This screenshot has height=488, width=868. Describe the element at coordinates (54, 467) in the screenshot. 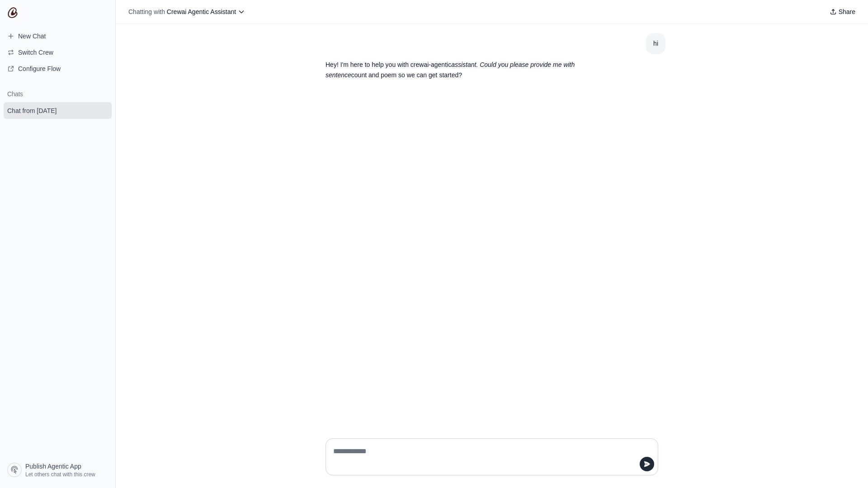

I see `span: Publish Agentic App` at that location.